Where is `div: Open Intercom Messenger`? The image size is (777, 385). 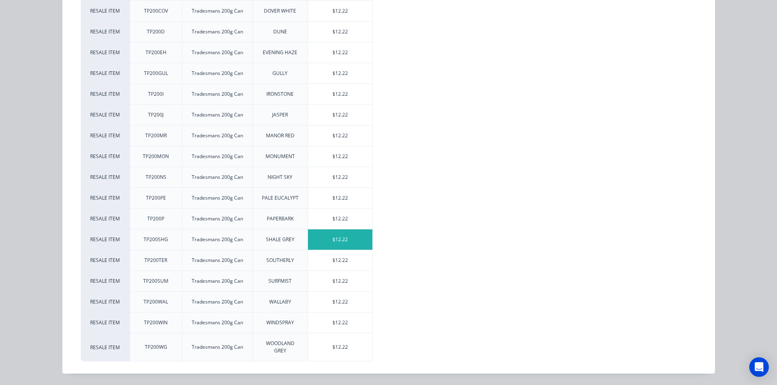
div: Open Intercom Messenger is located at coordinates (759, 367).